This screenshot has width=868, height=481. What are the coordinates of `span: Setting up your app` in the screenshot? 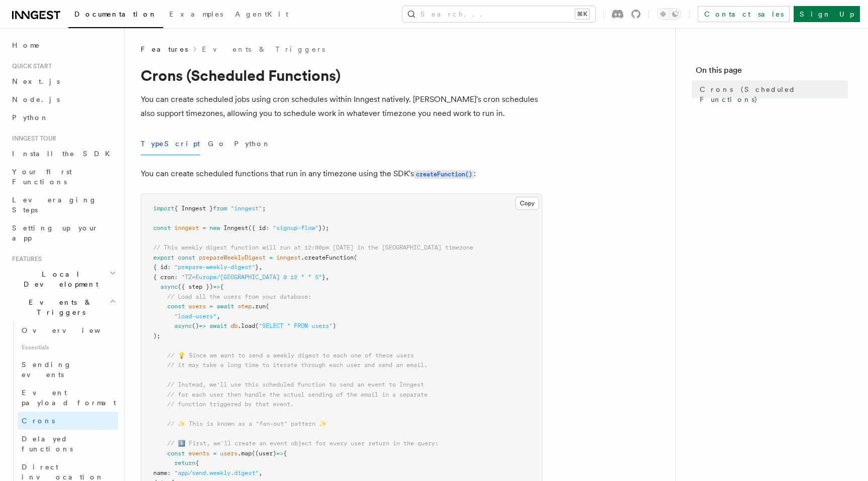 It's located at (55, 233).